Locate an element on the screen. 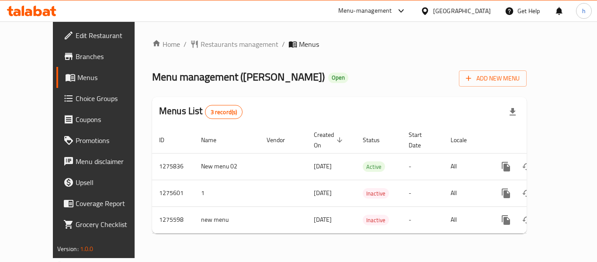 This screenshot has width=597, height=262. span: Choice Groups is located at coordinates (111, 98).